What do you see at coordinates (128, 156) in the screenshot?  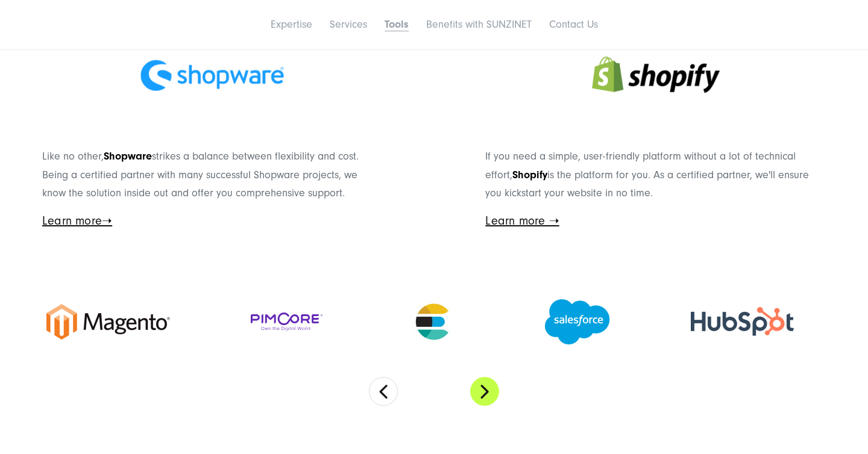 I see `strong: Shopware` at bounding box center [128, 156].